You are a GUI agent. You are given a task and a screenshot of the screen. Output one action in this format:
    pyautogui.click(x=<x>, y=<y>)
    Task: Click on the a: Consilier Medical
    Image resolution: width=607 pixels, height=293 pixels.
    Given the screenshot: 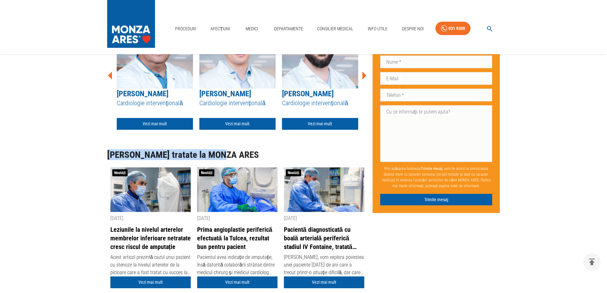 What is the action you would take?
    pyautogui.click(x=336, y=29)
    